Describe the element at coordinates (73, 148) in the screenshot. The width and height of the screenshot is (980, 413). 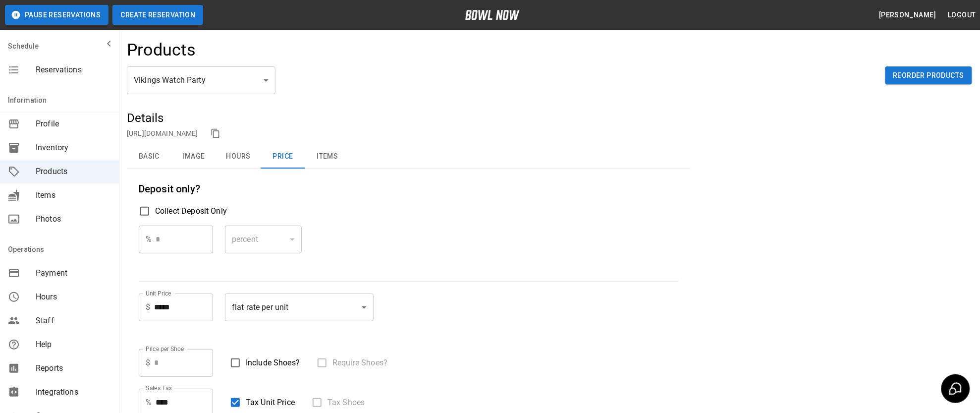
I see `span: Inventory` at that location.